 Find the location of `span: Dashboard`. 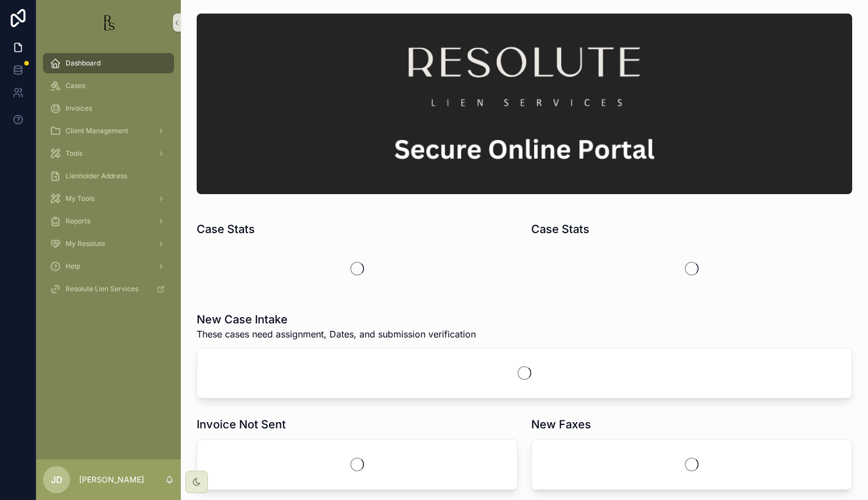

span: Dashboard is located at coordinates (83, 64).